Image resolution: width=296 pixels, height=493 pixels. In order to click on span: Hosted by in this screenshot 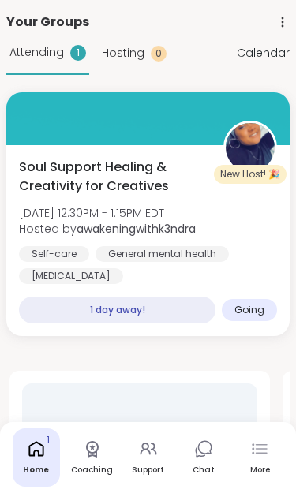, I will do `click(107, 229)`.